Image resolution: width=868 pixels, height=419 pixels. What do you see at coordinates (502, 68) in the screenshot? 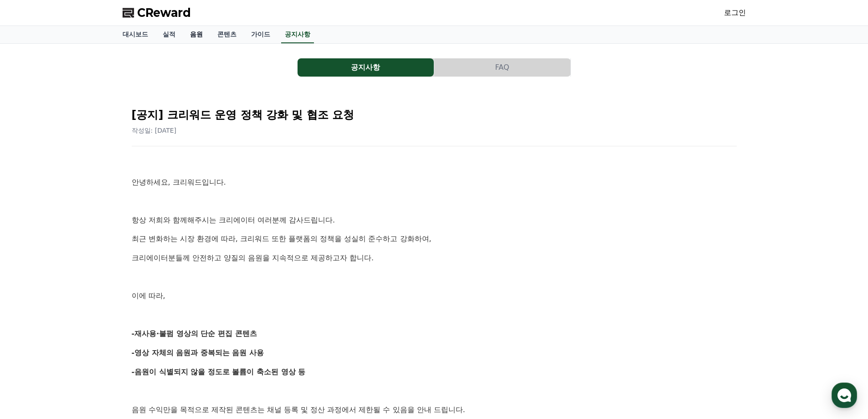
I see `a: FAQ` at bounding box center [502, 68].